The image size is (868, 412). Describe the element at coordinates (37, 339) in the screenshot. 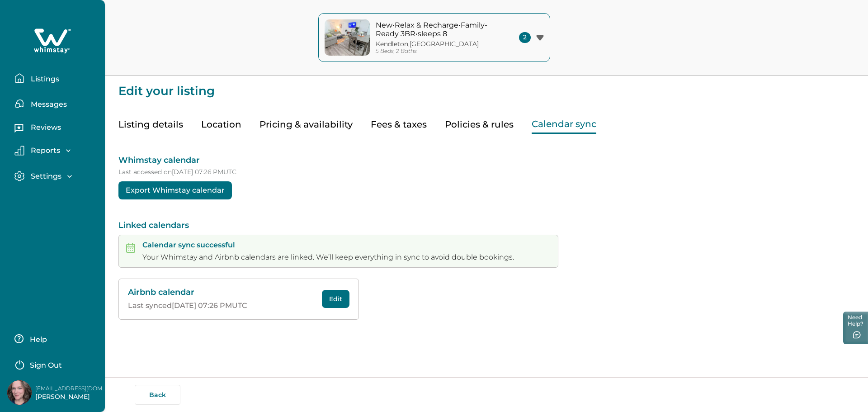

I see `p: Help` at that location.